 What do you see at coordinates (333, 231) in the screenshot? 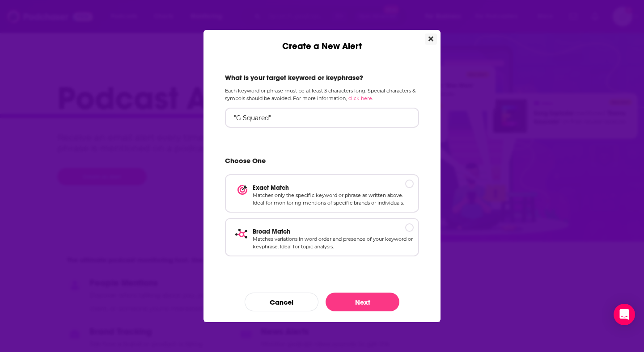
I see `p: Broad Match` at bounding box center [333, 231].